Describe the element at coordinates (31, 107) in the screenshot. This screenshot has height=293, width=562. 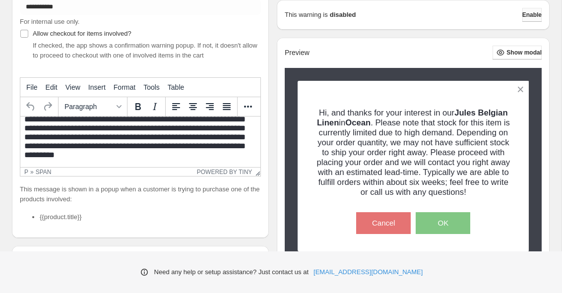
I see `button: Undo` at that location.